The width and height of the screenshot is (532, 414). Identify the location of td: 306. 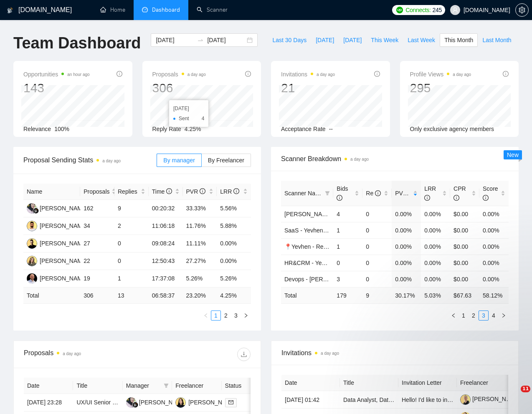
(97, 295).